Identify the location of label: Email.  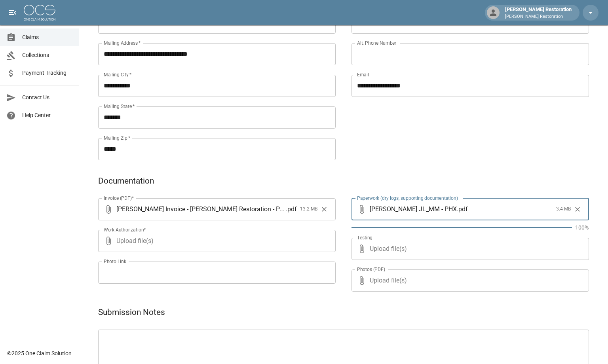
(363, 74).